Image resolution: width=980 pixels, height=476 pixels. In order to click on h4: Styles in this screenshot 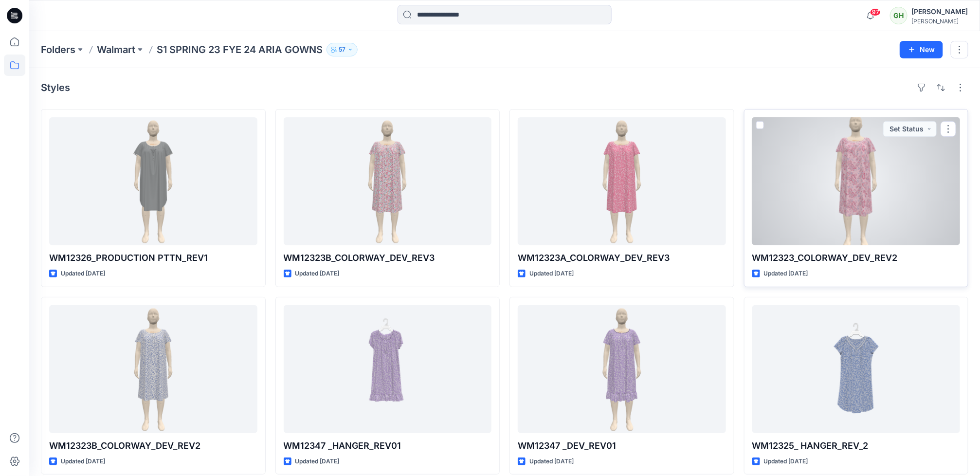, I will do `click(56, 88)`.